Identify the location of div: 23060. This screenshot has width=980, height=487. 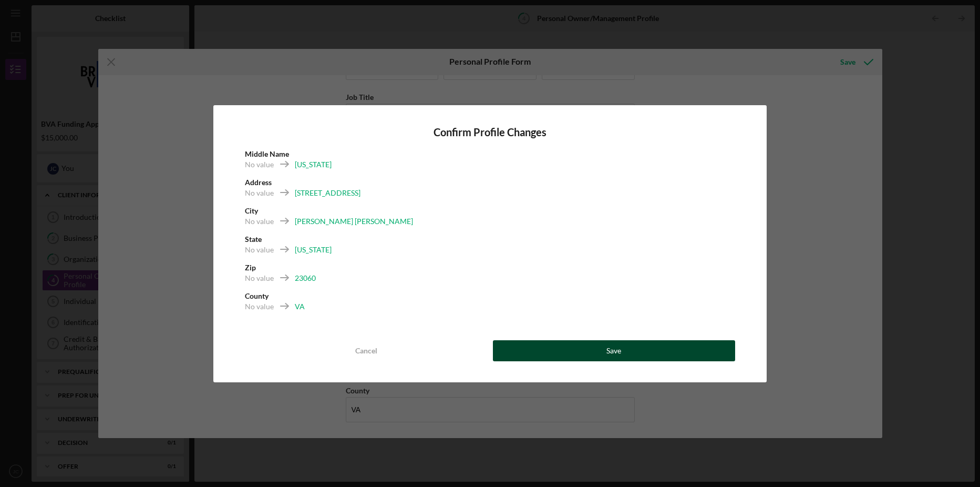
(306, 278).